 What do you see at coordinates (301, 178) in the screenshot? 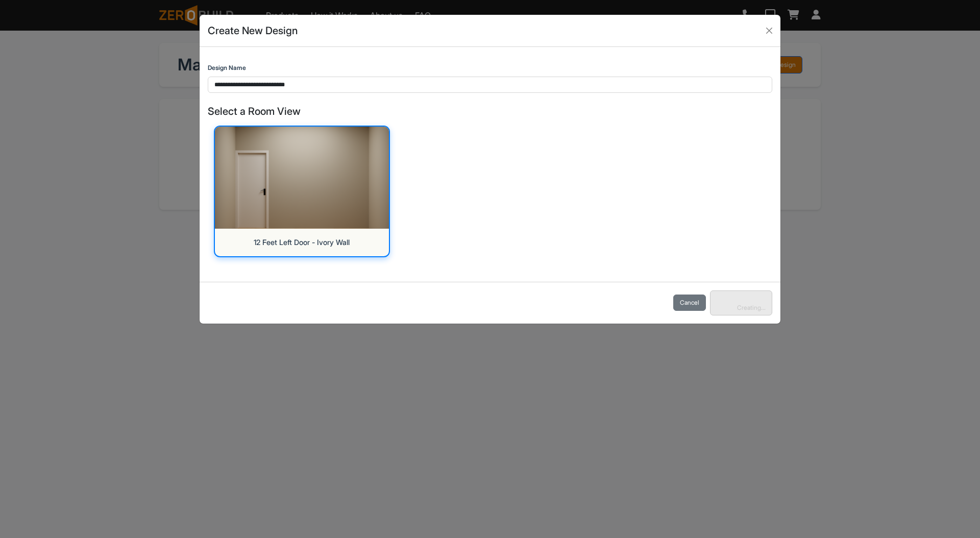
I see `img: Room View 1` at bounding box center [301, 178].